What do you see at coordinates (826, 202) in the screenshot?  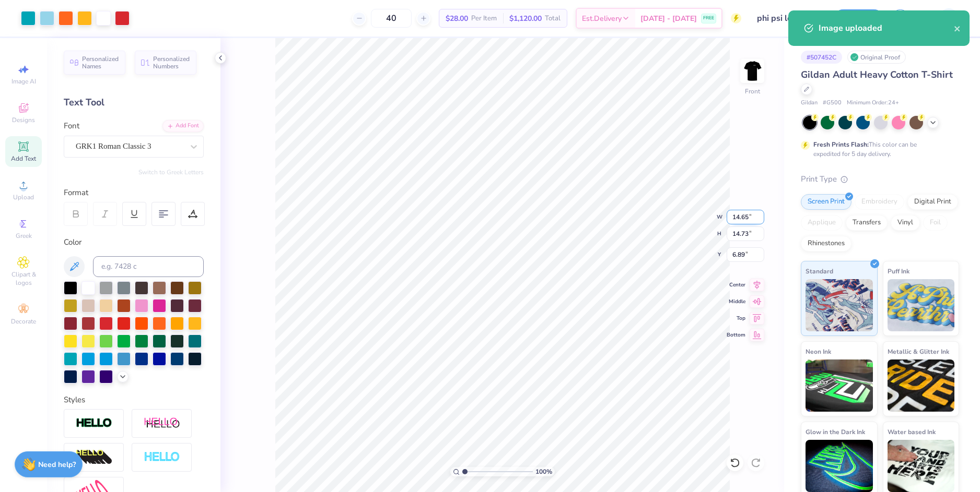 I see `div: Screen Print` at bounding box center [826, 202].